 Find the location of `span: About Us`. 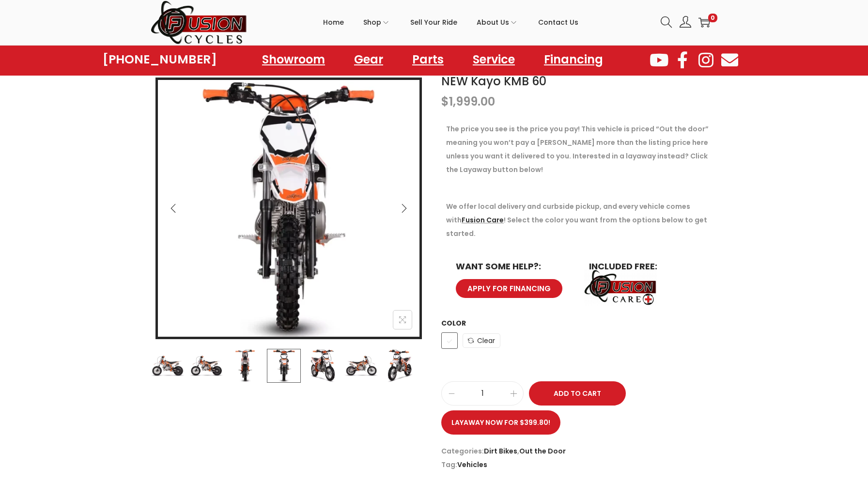

span: About Us is located at coordinates (493, 22).